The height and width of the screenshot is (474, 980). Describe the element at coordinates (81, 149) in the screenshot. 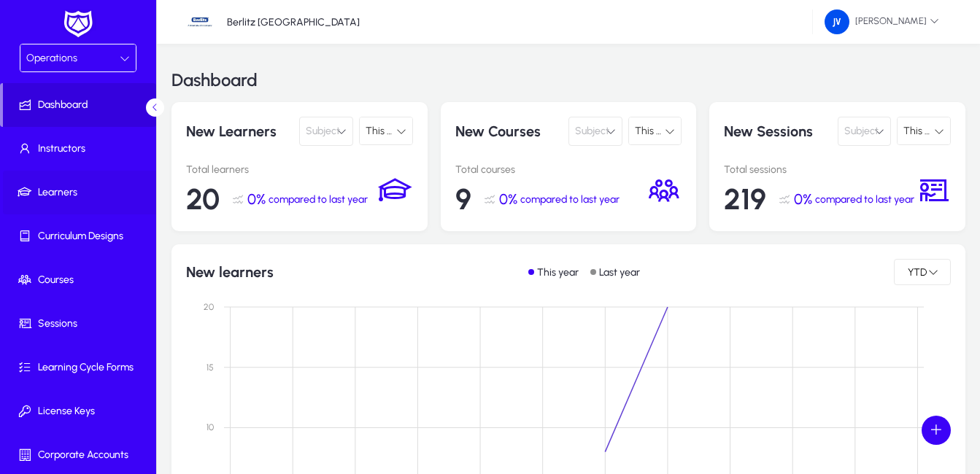

I see `a: Instructors` at that location.